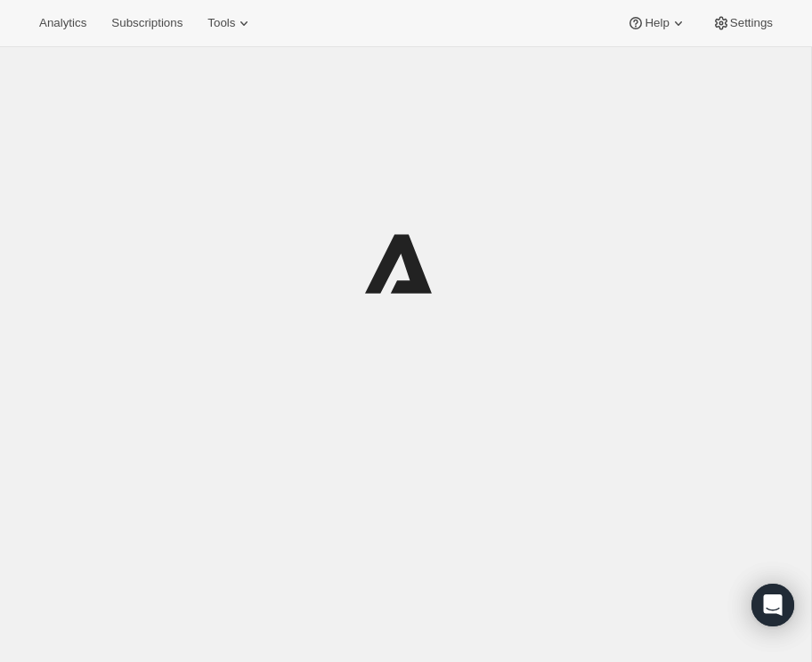 This screenshot has height=662, width=812. What do you see at coordinates (229, 23) in the screenshot?
I see `button: Tools` at bounding box center [229, 23].